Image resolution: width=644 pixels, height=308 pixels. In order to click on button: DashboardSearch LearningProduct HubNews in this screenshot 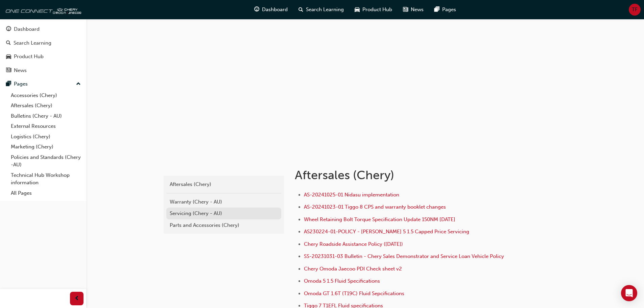, I will do `click(43, 50)`.